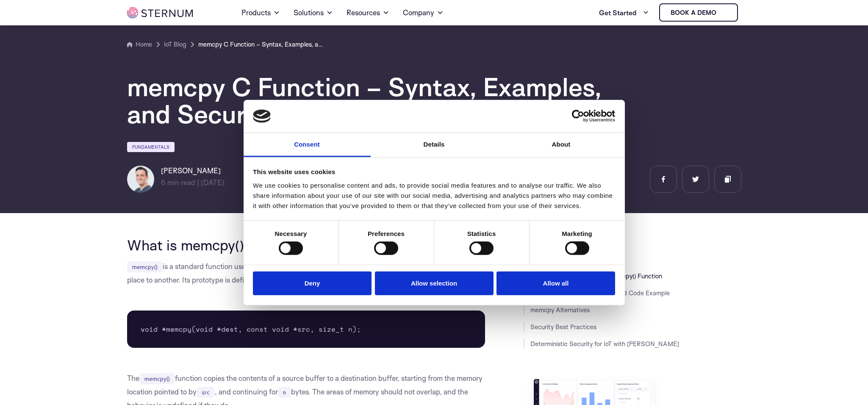 The height and width of the screenshot is (405, 868). Describe the element at coordinates (141, 179) in the screenshot. I see `img: Igal Zeifman` at that location.